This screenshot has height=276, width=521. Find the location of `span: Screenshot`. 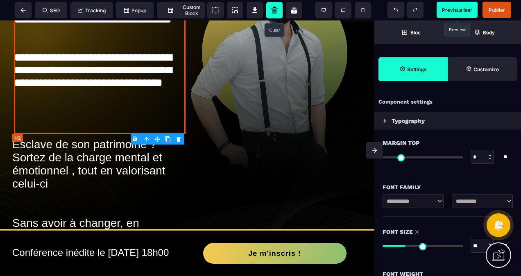

span: Screenshot is located at coordinates (235, 10).